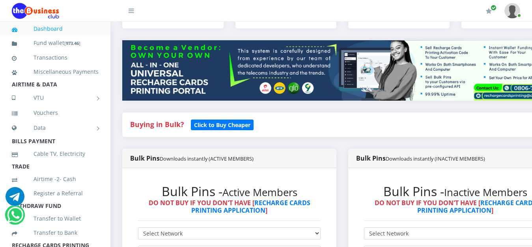  I want to click on a: Transfer to Bank, so click(55, 232).